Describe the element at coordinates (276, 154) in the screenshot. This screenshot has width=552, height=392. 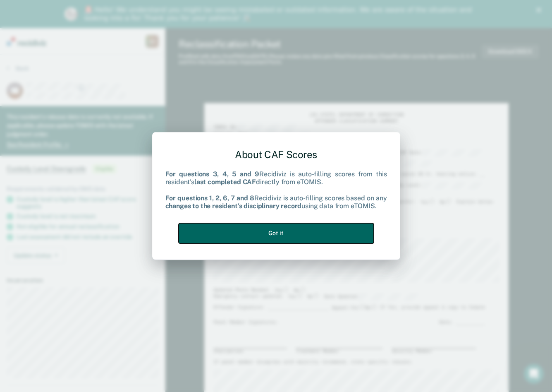
I see `div: About CAF Scores` at that location.